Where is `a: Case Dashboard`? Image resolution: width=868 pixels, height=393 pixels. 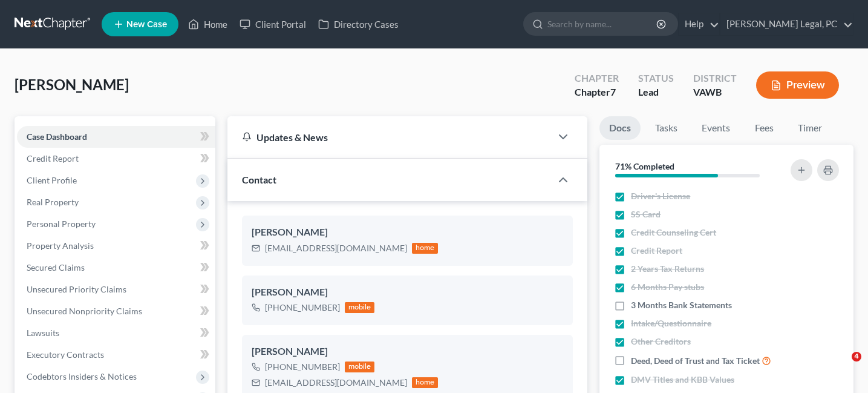 a: Case Dashboard is located at coordinates (116, 137).